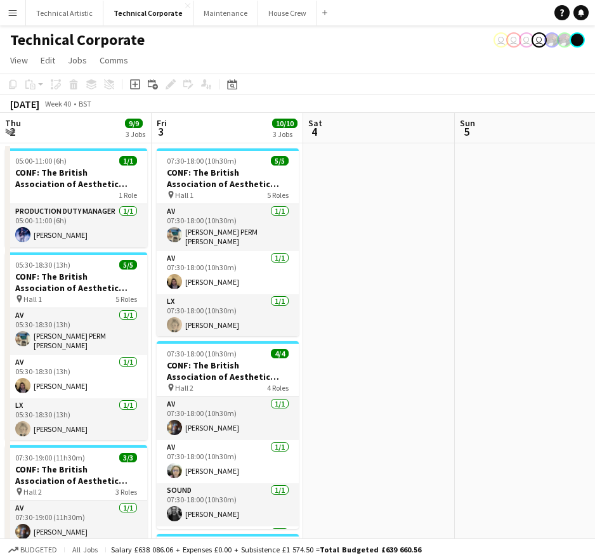  What do you see at coordinates (228, 242) in the screenshot?
I see `app-job-card: 07:30-18:00 (10h30m)5/5CONF: The British Association of Aesthetic Plastic Surgeons Hall 15 RolesA...` at bounding box center [228, 242].